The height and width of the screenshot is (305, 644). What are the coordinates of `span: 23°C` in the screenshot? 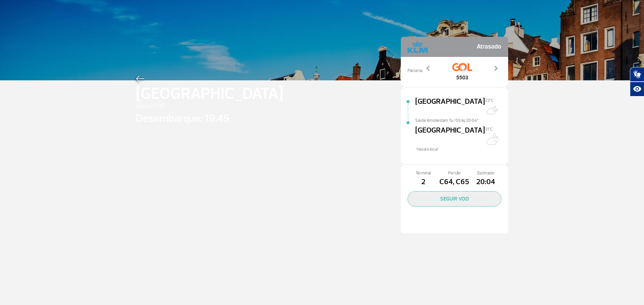 It's located at (489, 100).